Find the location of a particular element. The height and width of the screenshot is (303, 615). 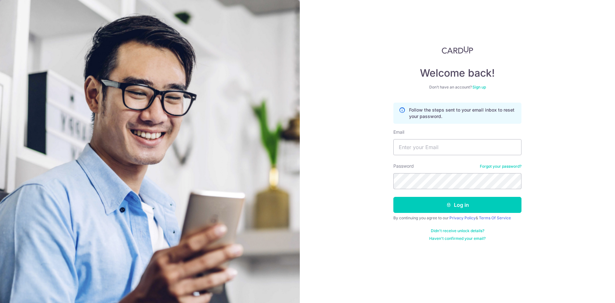

img: CardUp Logo is located at coordinates (457, 50).